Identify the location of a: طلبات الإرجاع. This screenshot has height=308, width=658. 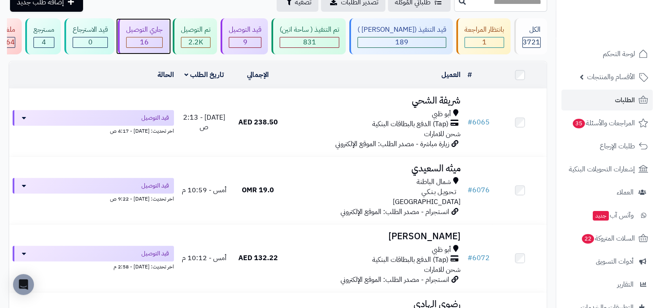
(607, 146).